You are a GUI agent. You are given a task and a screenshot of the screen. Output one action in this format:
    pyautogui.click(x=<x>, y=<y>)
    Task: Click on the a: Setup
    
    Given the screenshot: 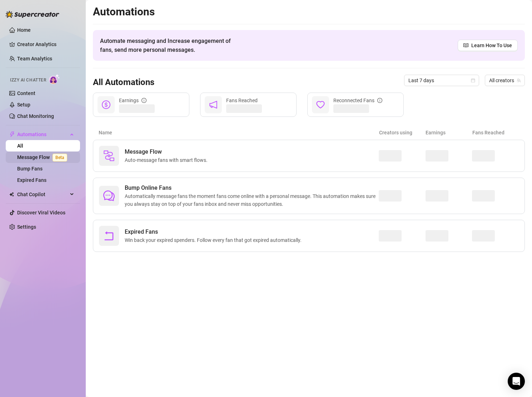 What is the action you would take?
    pyautogui.click(x=23, y=104)
    